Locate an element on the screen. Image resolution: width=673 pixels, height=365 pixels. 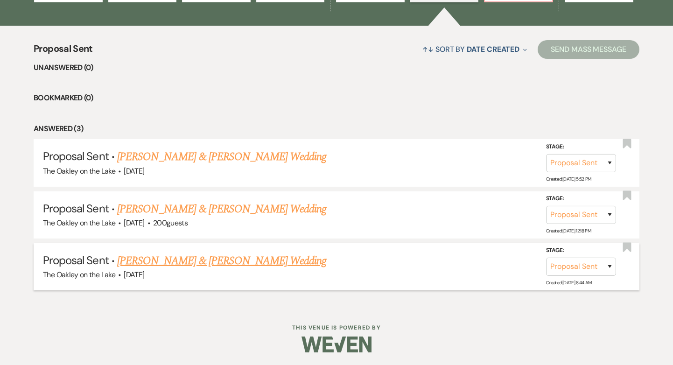
img: Weven Logo is located at coordinates (336, 344).